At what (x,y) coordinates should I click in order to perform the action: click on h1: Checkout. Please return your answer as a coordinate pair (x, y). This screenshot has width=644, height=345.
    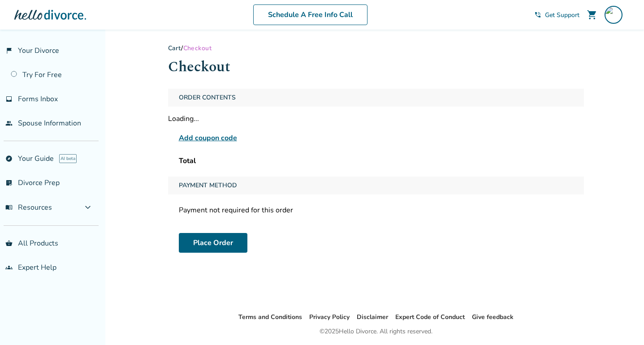
    Looking at the image, I should click on (376, 66).